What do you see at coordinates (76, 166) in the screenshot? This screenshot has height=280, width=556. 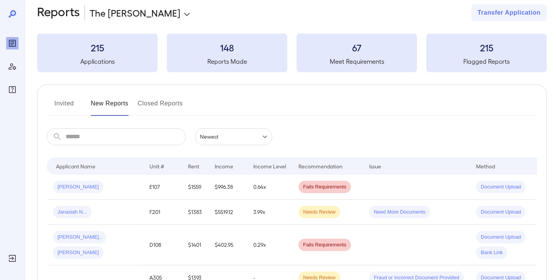 I see `div: Applicant Name` at bounding box center [76, 166].